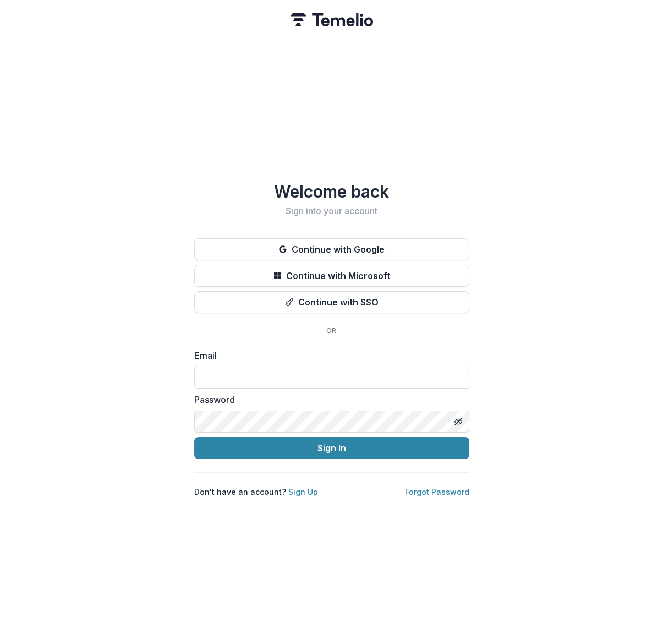 Image resolution: width=663 pixels, height=644 pixels. What do you see at coordinates (332, 448) in the screenshot?
I see `button: Sign In` at bounding box center [332, 448].